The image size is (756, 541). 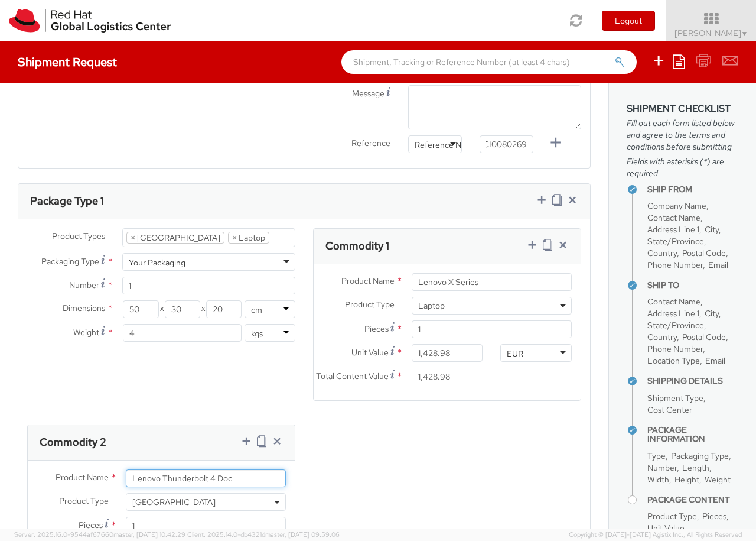 What do you see at coordinates (67, 201) in the screenshot?
I see `h3: Package Type 1` at bounding box center [67, 201].